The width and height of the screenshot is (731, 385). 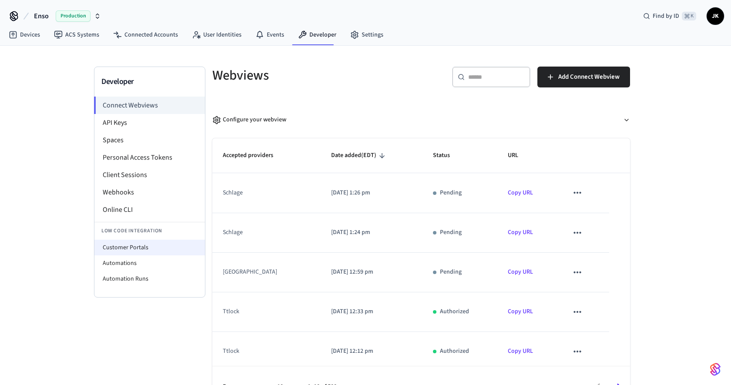 What do you see at coordinates (217, 35) in the screenshot?
I see `a: User Identities` at bounding box center [217, 35].